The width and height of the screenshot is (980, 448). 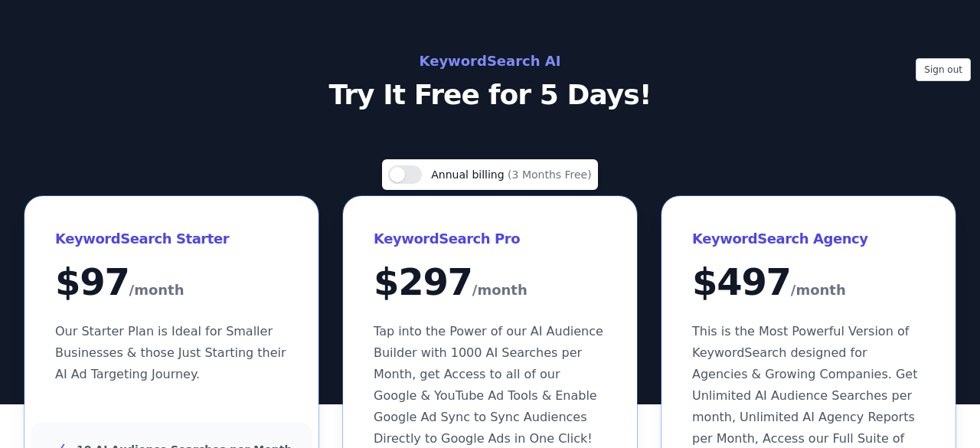 I want to click on div: $ 497, so click(x=808, y=282).